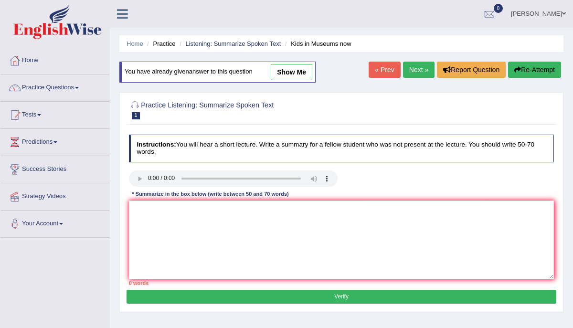  I want to click on a: Tests, so click(55, 114).